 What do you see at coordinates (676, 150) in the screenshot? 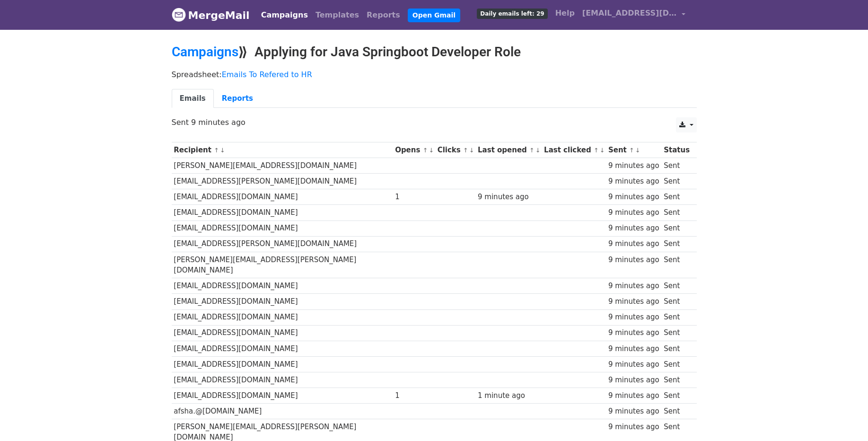
I see `th: Status` at bounding box center [676, 150].